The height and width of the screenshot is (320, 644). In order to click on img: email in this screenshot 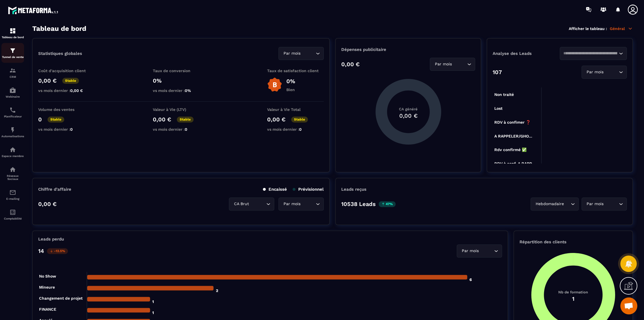, I will do `click(13, 193)`.